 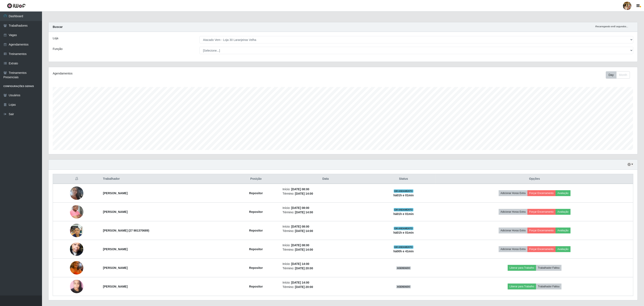 What do you see at coordinates (77, 212) in the screenshot?
I see `img: 1752179199159.jpeg` at bounding box center [77, 212].